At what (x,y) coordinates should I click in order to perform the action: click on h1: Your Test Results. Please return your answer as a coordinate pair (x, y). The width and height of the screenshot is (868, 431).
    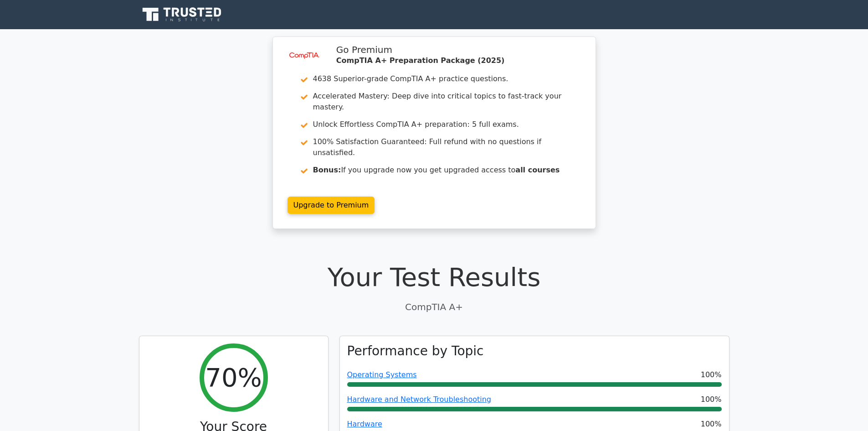
    Looking at the image, I should click on (435, 277).